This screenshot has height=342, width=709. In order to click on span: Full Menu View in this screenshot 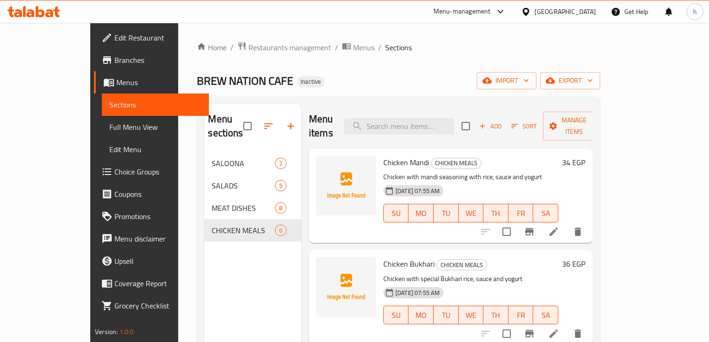, I will do `click(155, 127)`.